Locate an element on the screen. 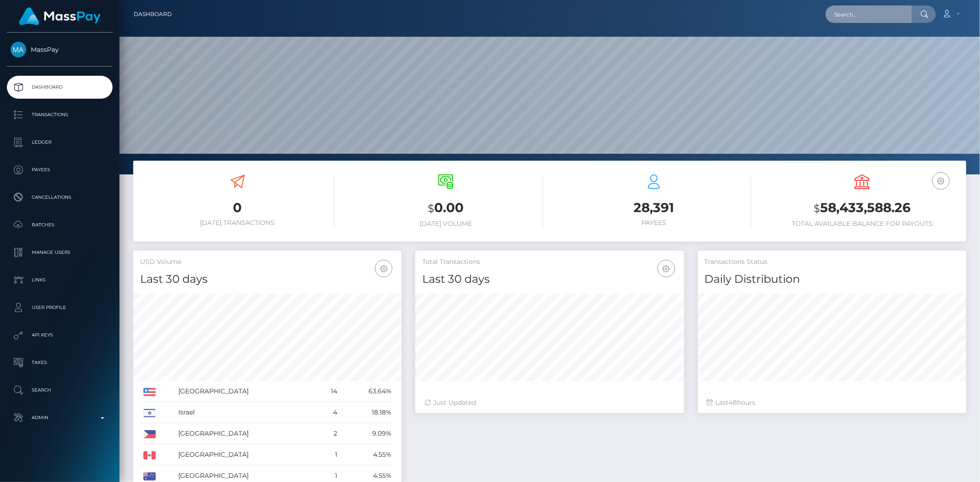 The width and height of the screenshot is (980, 482). p: Cancellations is located at coordinates (59, 198).